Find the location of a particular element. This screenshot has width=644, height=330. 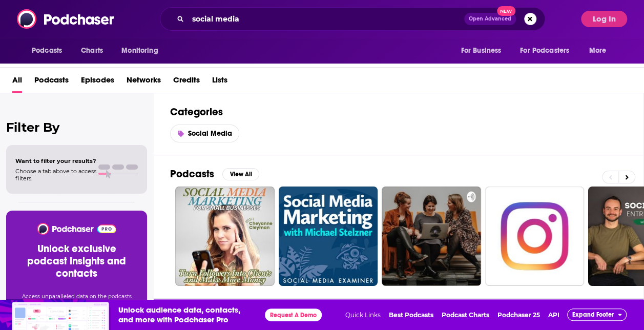

span: Choose a tab above to access filters. is located at coordinates (56, 175).